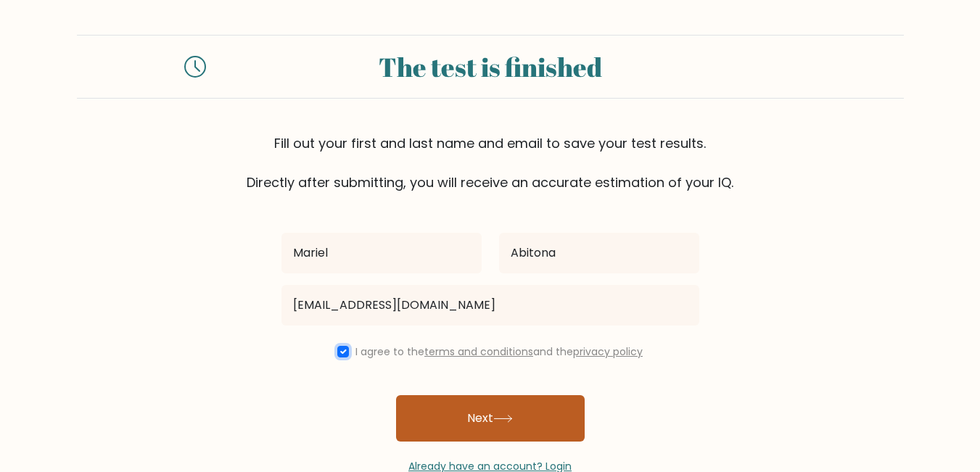 This screenshot has width=980, height=472. What do you see at coordinates (479, 352) in the screenshot?
I see `a: terms and conditions` at bounding box center [479, 352].